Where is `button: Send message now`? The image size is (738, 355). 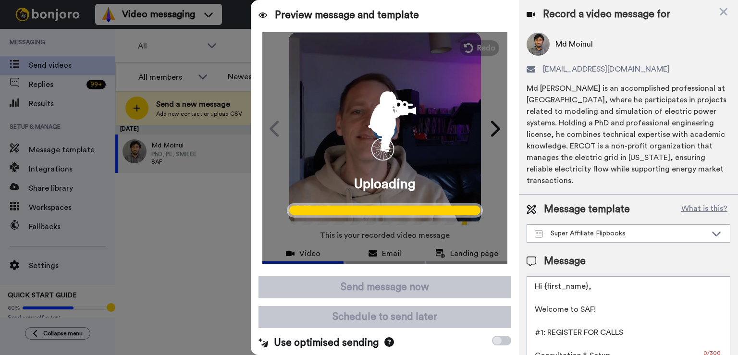 button: Send message now is located at coordinates (385, 287).